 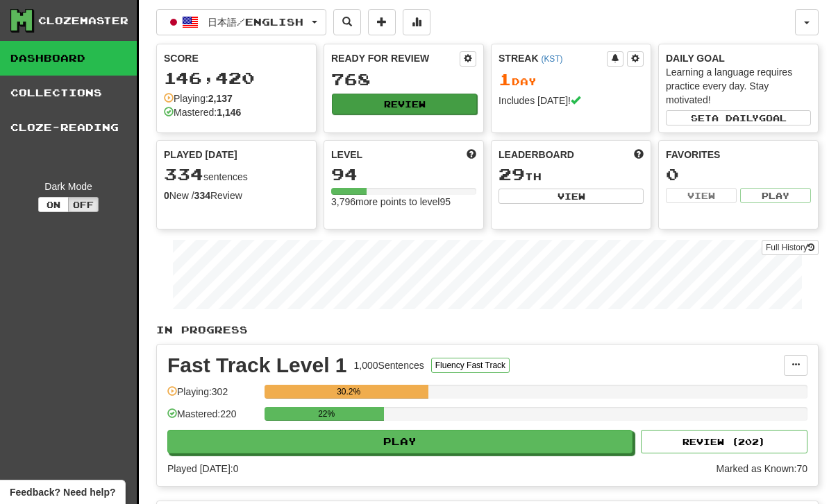 What do you see at coordinates (487, 330) in the screenshot?
I see `p: In Progress` at bounding box center [487, 330].